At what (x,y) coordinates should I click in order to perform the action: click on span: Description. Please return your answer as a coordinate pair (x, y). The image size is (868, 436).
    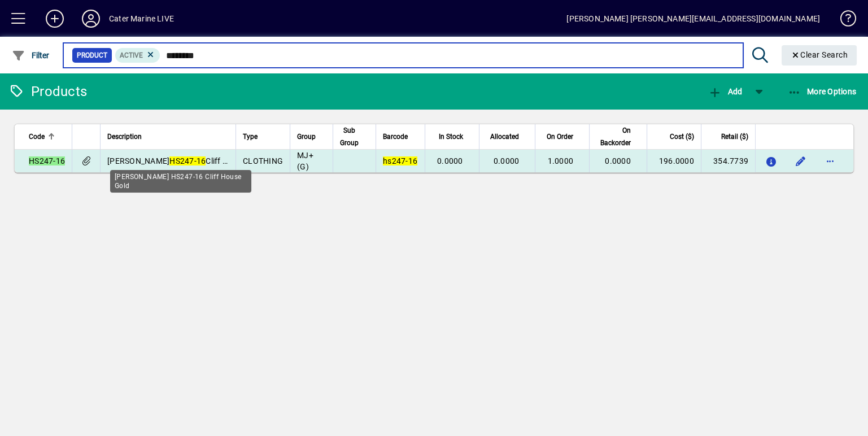
    Looking at the image, I should click on (124, 137).